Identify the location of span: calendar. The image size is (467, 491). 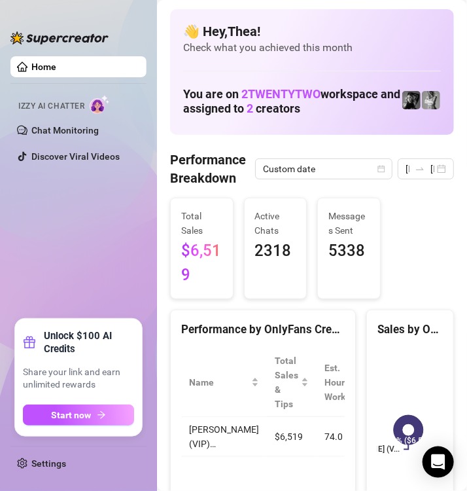
(381, 169).